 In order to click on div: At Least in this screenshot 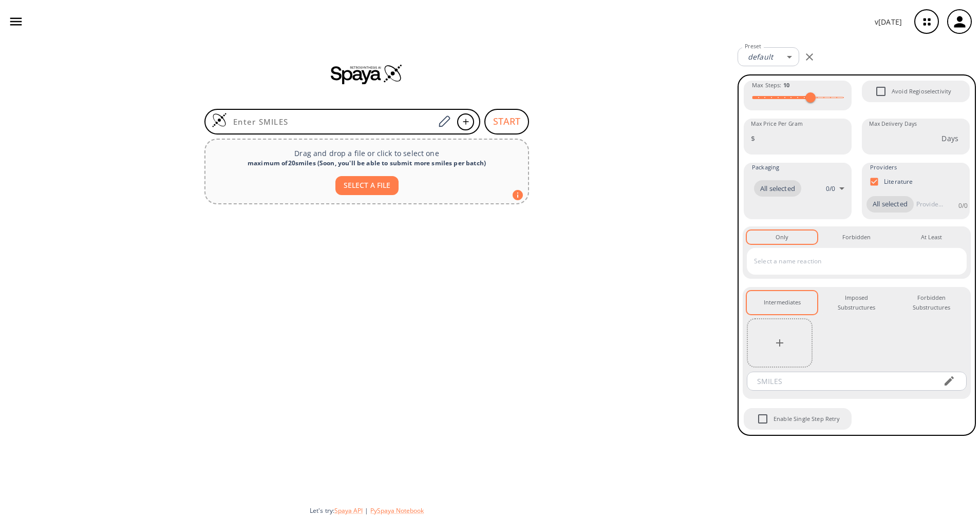, I will do `click(931, 237)`.